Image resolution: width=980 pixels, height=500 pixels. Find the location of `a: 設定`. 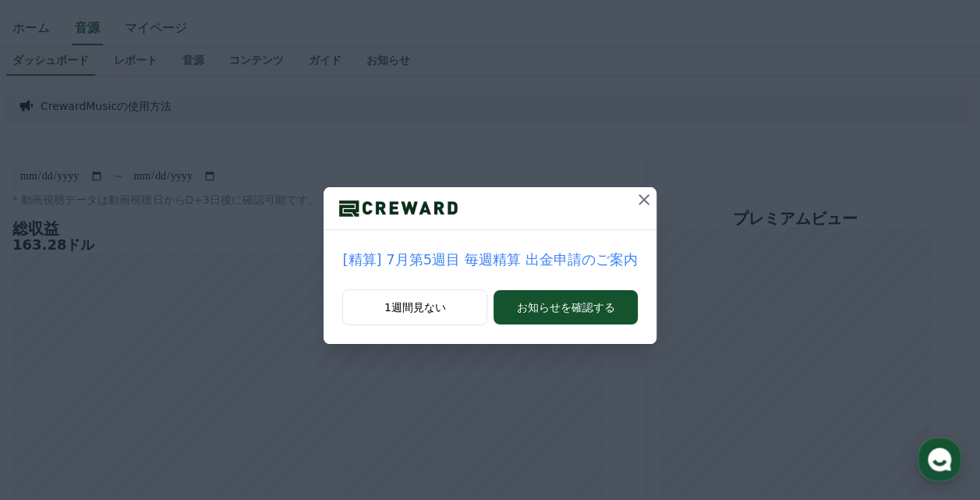

a: 設定 is located at coordinates (250, 390).